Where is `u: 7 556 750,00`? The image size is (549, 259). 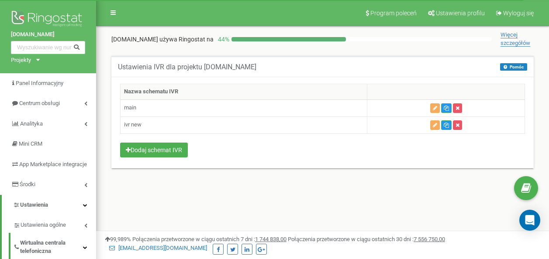 u: 7 556 750,00 is located at coordinates (429, 239).